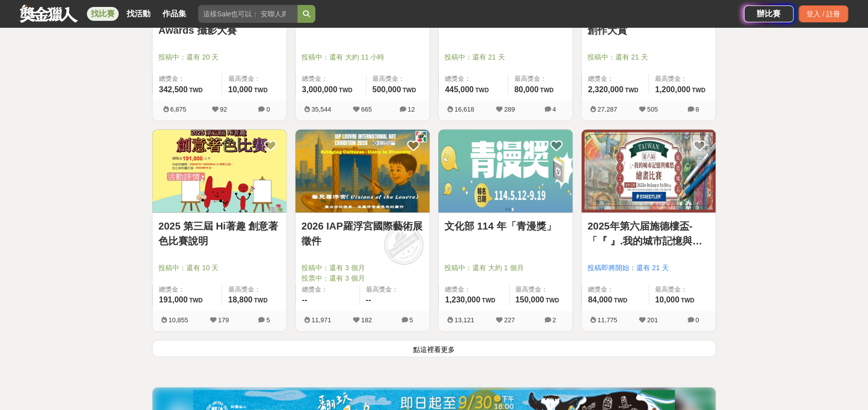 This screenshot has height=410, width=868. Describe the element at coordinates (434, 348) in the screenshot. I see `button: 點這裡看更多` at that location.